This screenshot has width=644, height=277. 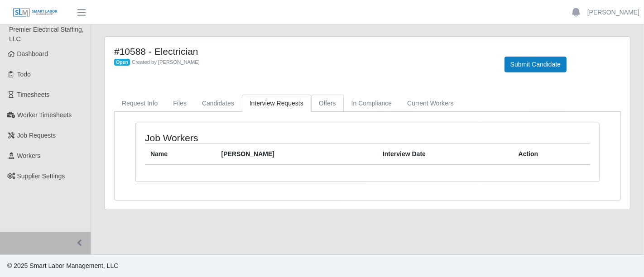 I want to click on span: Dashboard, so click(x=33, y=54).